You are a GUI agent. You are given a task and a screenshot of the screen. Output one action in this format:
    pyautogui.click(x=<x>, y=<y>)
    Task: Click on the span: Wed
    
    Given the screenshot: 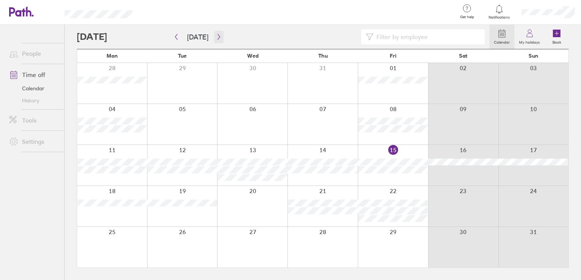 What is the action you would take?
    pyautogui.click(x=253, y=56)
    